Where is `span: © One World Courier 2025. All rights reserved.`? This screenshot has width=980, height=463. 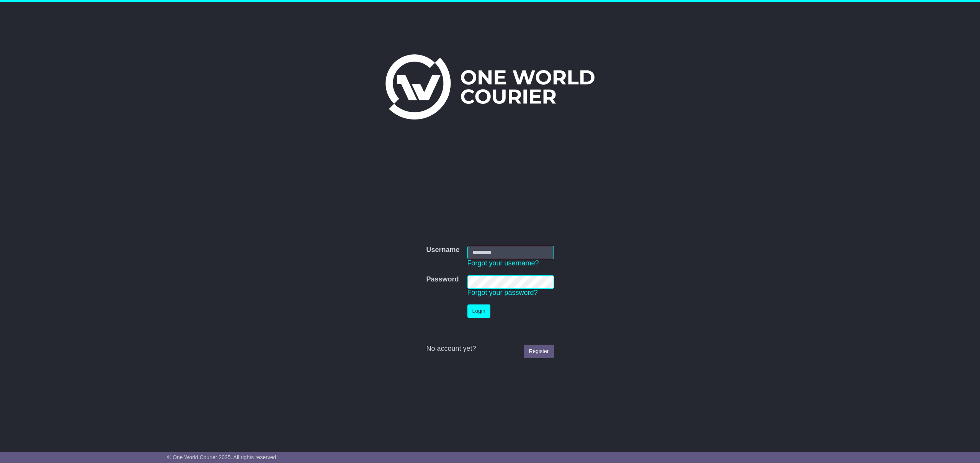
span: © One World Courier 2025. All rights reserved. is located at coordinates (222, 457).